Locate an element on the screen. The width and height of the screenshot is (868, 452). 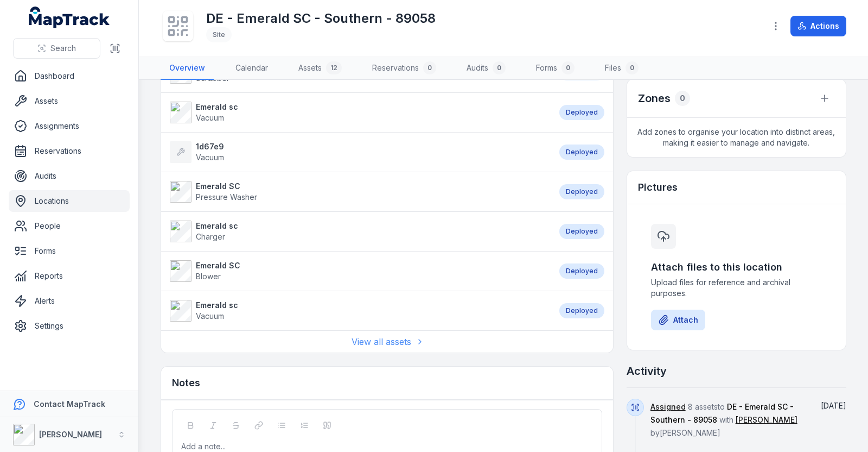
a: Files0 is located at coordinates (622, 68).